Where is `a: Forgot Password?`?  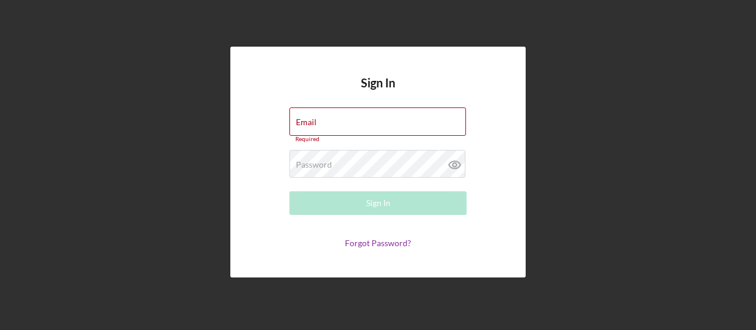
a: Forgot Password? is located at coordinates (378, 243).